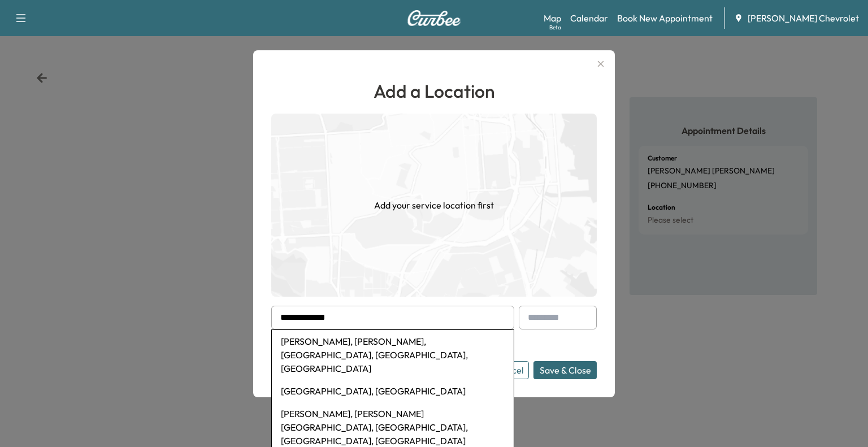 Image resolution: width=868 pixels, height=447 pixels. I want to click on div: Beta, so click(555, 27).